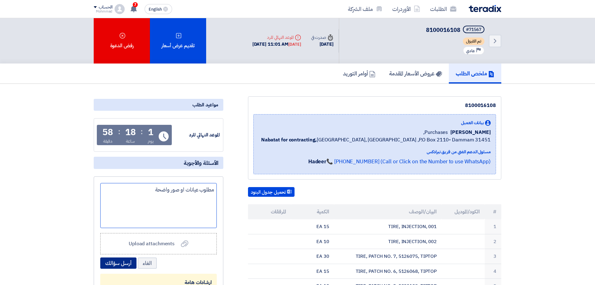  I want to click on td: TIRE, INJECTION, 002, so click(388, 241).